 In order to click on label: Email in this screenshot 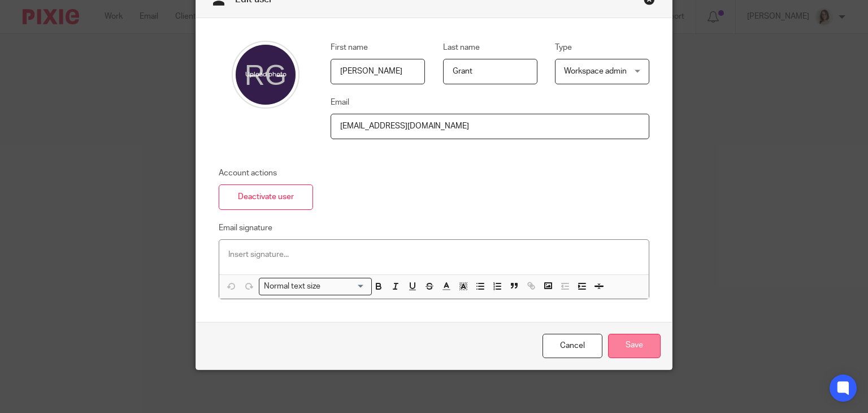, I will do `click(340, 102)`.